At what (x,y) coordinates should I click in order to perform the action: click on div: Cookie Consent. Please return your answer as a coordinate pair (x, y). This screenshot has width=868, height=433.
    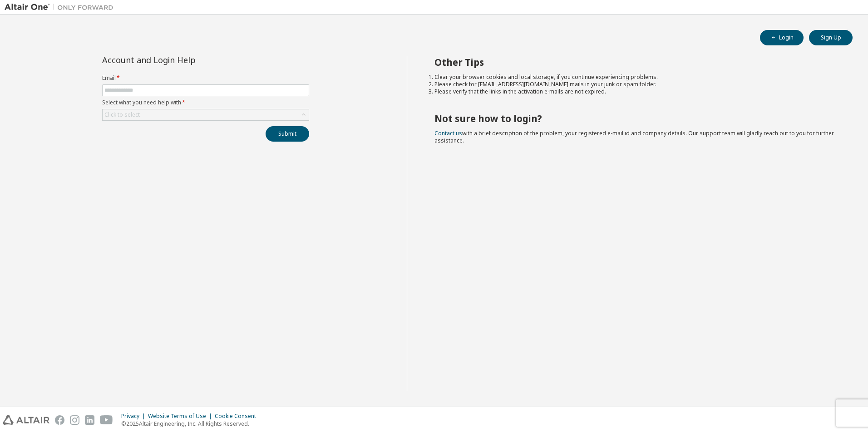
    Looking at the image, I should click on (238, 416).